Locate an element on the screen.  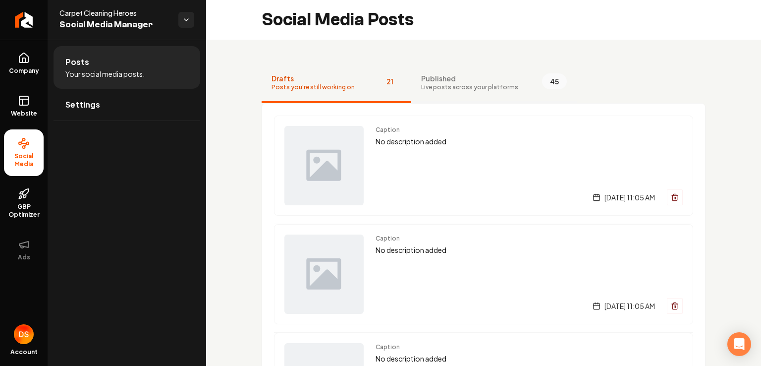
span: Social Media Manager is located at coordinates (115, 25).